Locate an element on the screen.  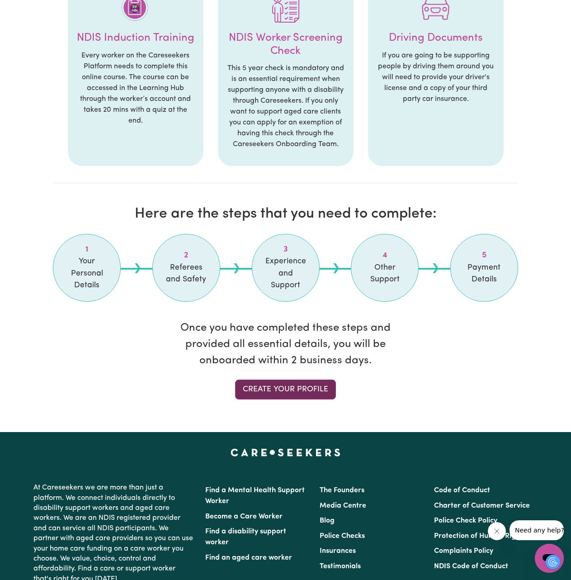
span: Step 1 is located at coordinates (87, 250).